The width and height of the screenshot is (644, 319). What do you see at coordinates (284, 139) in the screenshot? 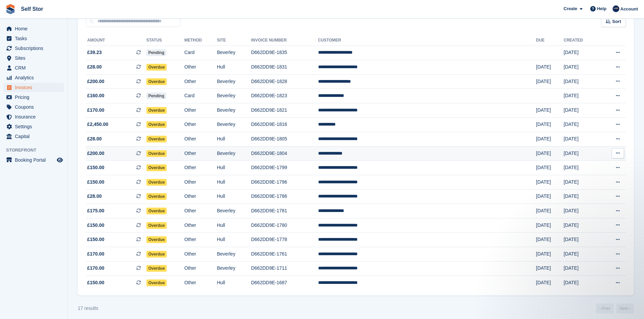
I see `td: D662DD9E-1805` at bounding box center [284, 139].